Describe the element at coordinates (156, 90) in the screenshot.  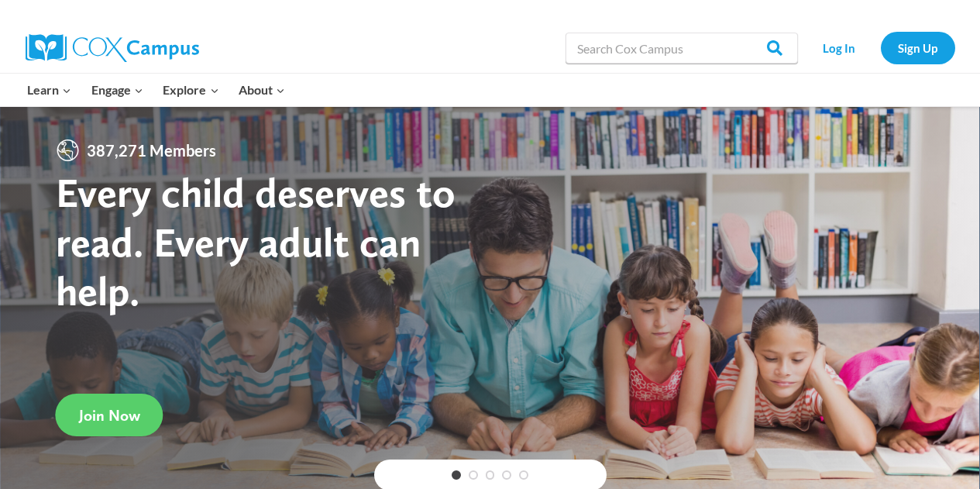
I see `nav: Primary Navigation` at that location.